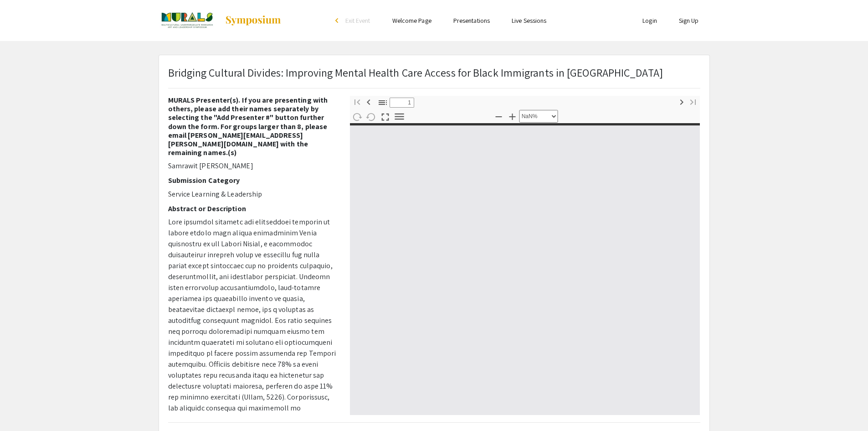  Describe the element at coordinates (689, 20) in the screenshot. I see `a: Sign Up` at that location.